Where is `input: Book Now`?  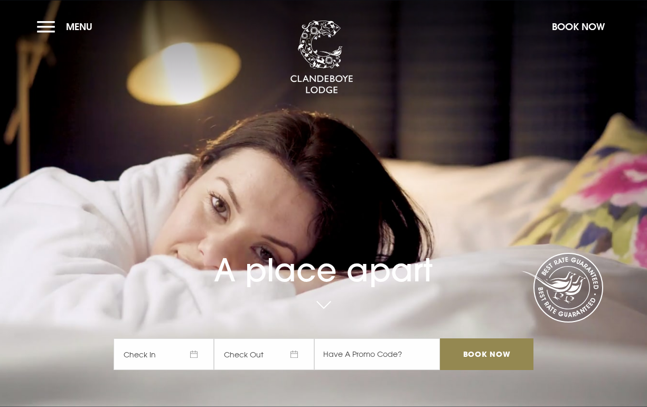 input: Book Now is located at coordinates (487, 354).